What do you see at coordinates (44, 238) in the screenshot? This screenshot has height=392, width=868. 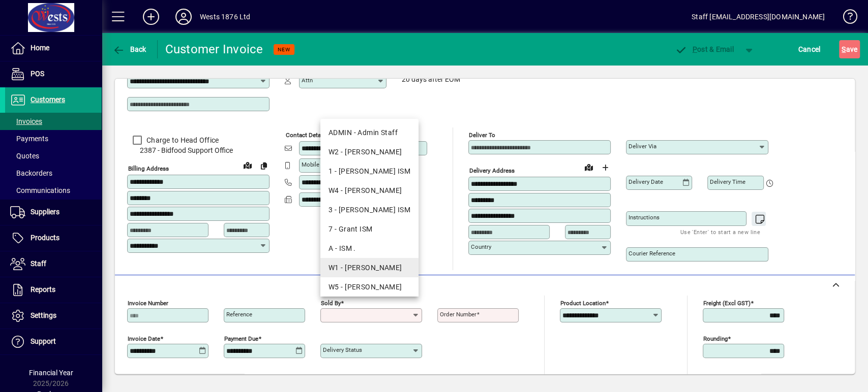 I see `span: Products` at bounding box center [44, 238].